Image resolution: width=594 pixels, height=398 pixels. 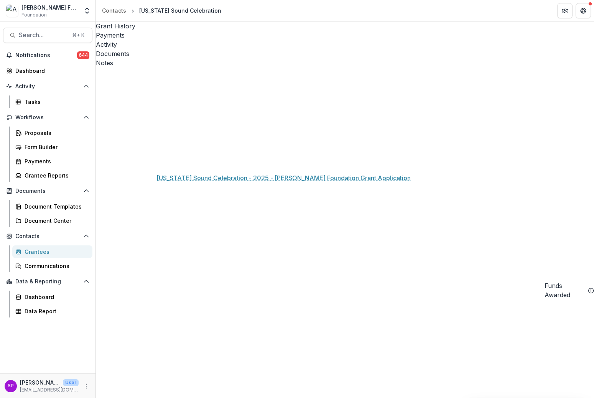 What do you see at coordinates (52, 252) in the screenshot?
I see `a: Grantees` at bounding box center [52, 252].